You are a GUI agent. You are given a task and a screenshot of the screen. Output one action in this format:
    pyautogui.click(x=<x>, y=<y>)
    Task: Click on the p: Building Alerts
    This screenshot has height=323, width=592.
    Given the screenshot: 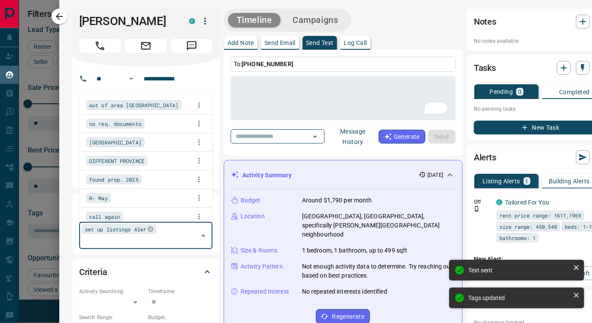 What is the action you would take?
    pyautogui.click(x=569, y=181)
    